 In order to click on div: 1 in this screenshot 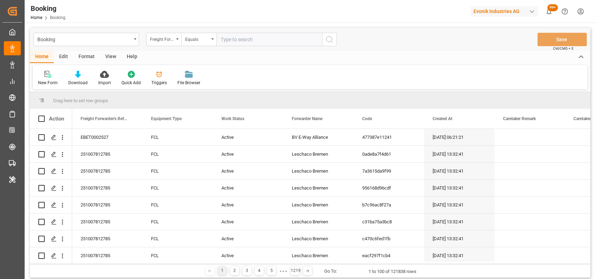, I will do `click(222, 271)`.